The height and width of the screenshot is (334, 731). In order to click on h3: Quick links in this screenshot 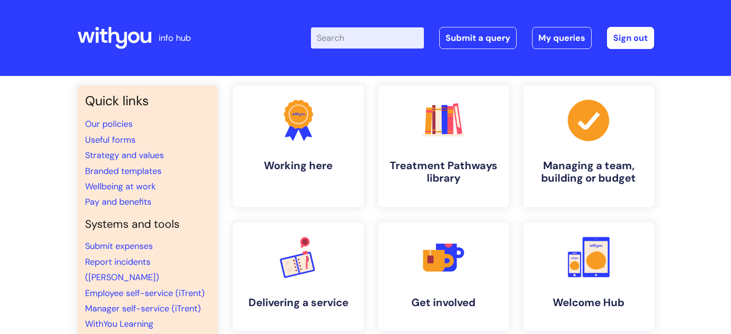, I will do `click(148, 101)`.